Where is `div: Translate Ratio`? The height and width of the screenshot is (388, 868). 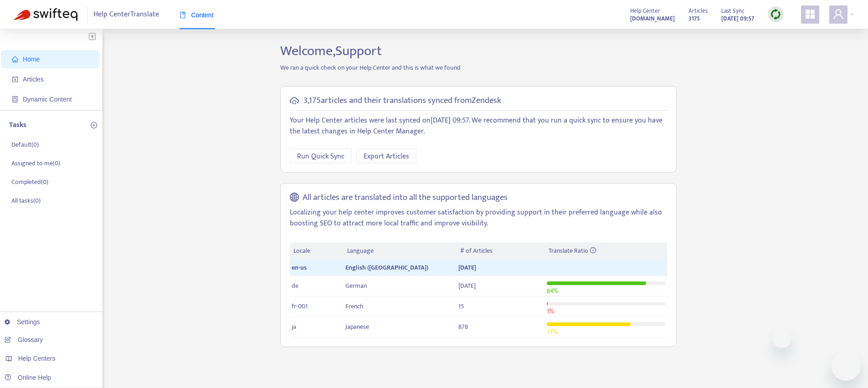 div: Translate Ratio is located at coordinates (606, 251).